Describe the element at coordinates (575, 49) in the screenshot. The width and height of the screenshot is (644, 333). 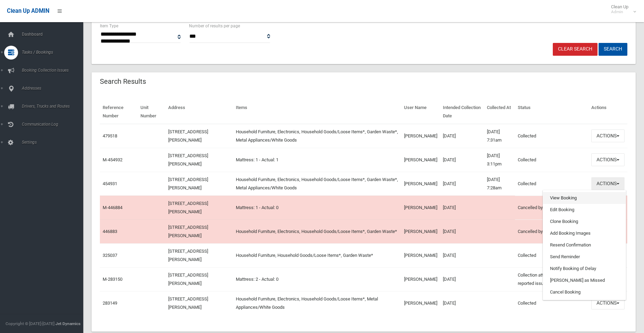
I see `a: Clear Search` at that location.